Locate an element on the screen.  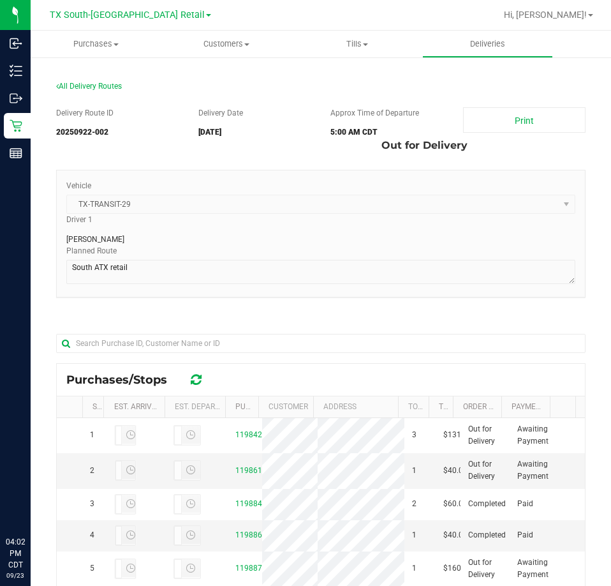
th: Customer is located at coordinates (286, 407).